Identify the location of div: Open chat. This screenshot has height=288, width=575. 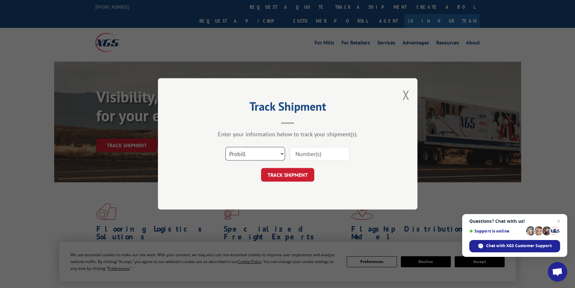
(558, 272).